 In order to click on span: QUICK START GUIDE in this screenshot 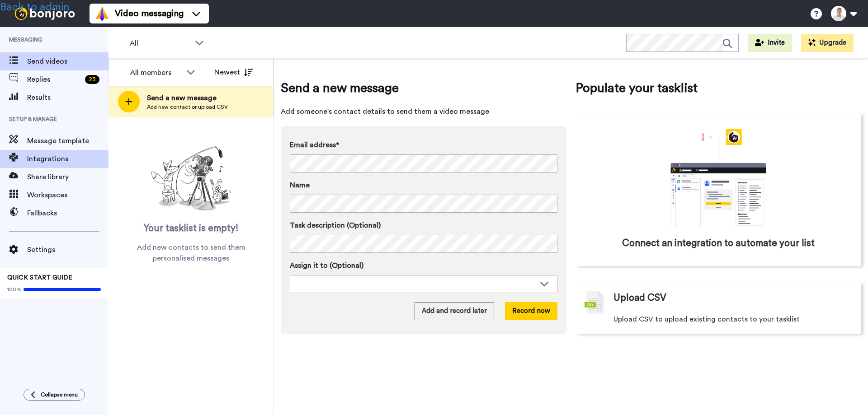, I will do `click(39, 278)`.